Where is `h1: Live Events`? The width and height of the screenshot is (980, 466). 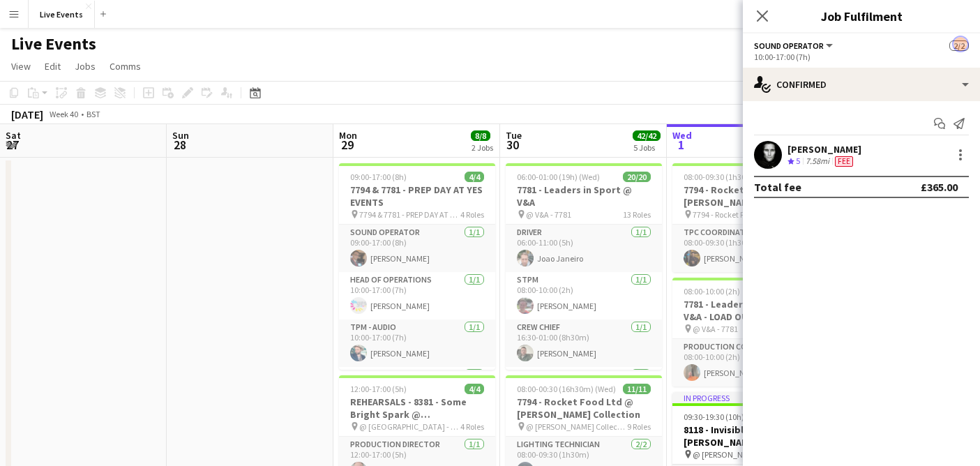
h1: Live Events is located at coordinates (54, 44).